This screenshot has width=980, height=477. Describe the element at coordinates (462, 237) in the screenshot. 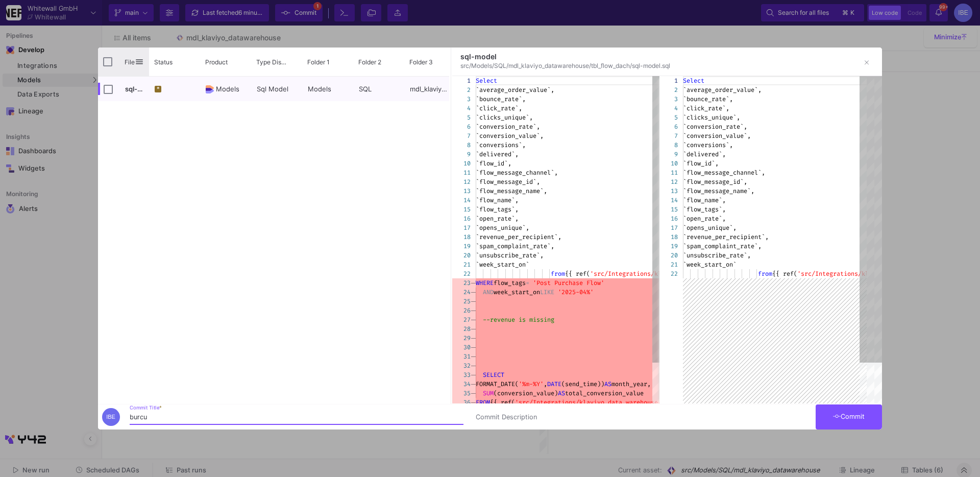

I see `div: 18` at that location.